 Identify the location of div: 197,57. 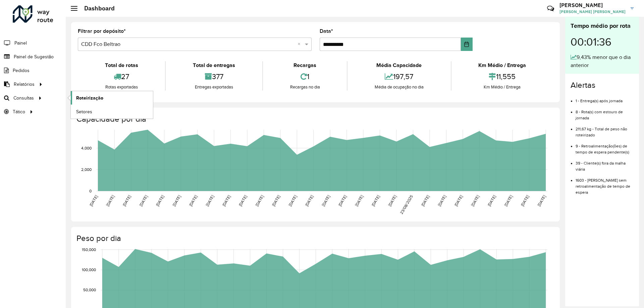
(399, 77).